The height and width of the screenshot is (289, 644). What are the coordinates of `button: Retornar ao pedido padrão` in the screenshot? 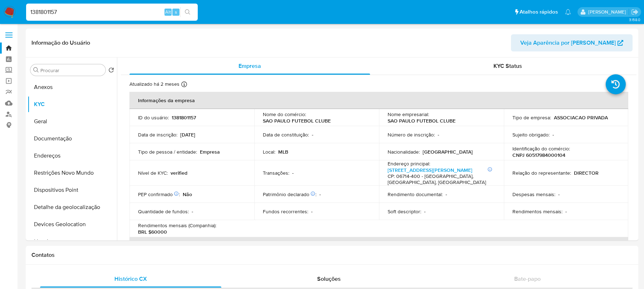 It's located at (112, 71).